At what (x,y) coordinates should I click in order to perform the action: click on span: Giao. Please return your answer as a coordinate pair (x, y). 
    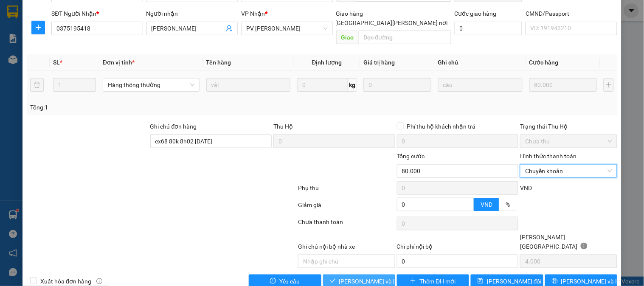
    Looking at the image, I should click on (347, 37).